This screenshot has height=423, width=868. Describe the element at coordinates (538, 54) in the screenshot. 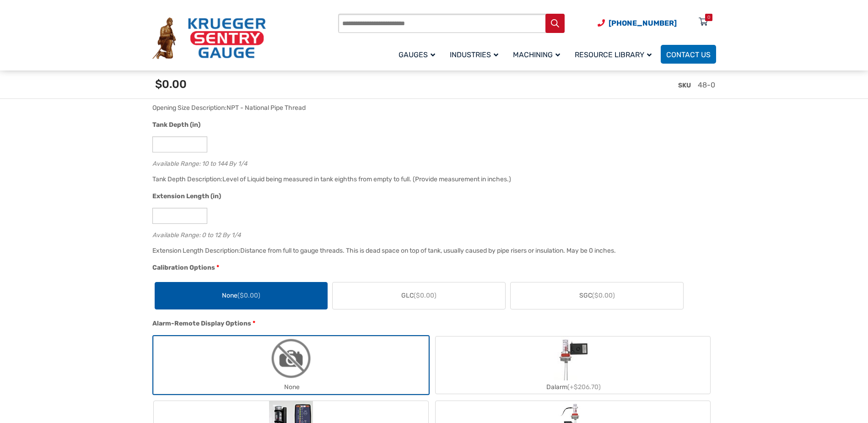

I see `a: Machining` at that location.